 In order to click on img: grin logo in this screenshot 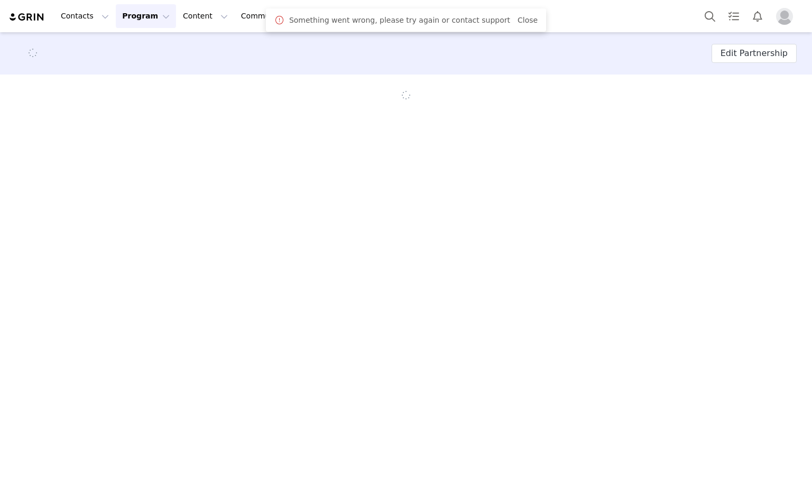, I will do `click(27, 17)`.